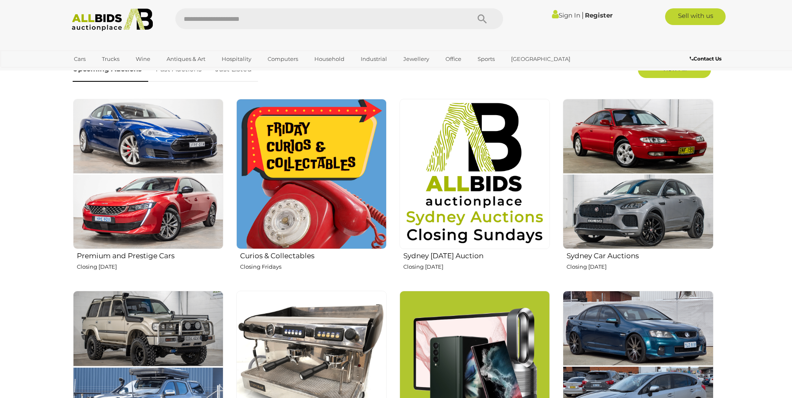 Image resolution: width=792 pixels, height=398 pixels. I want to click on h2: Sydney Car Auctions, so click(639, 255).